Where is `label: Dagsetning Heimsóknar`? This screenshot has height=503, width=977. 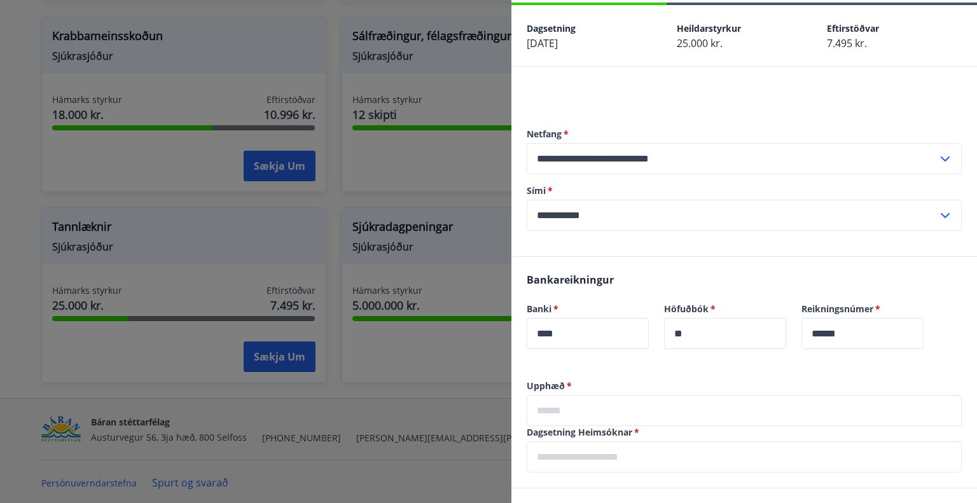 label: Dagsetning Heimsóknar is located at coordinates (744, 433).